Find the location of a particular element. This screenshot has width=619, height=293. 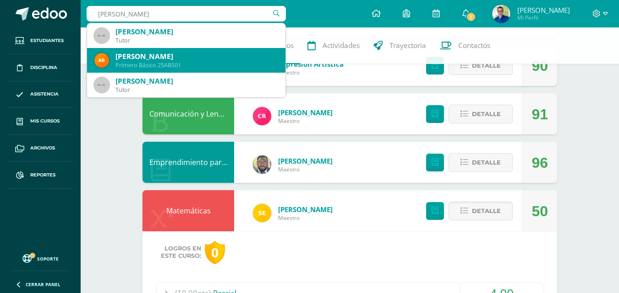

span: Trayectoria is located at coordinates (408, 45).